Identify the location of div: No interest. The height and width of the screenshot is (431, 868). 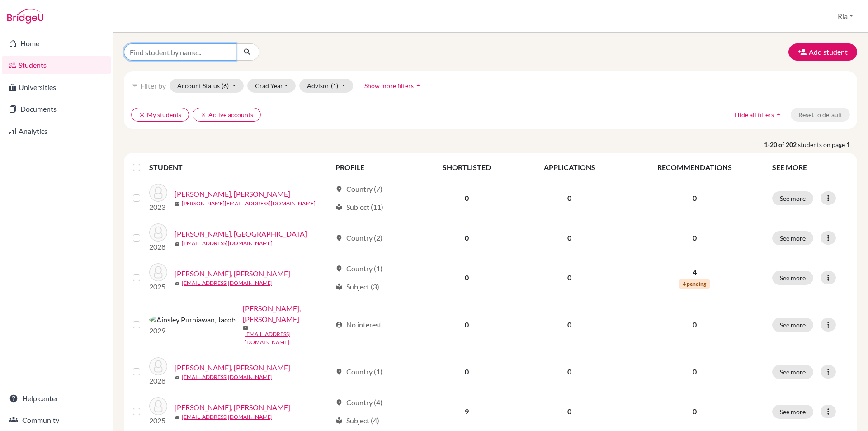
(358, 325).